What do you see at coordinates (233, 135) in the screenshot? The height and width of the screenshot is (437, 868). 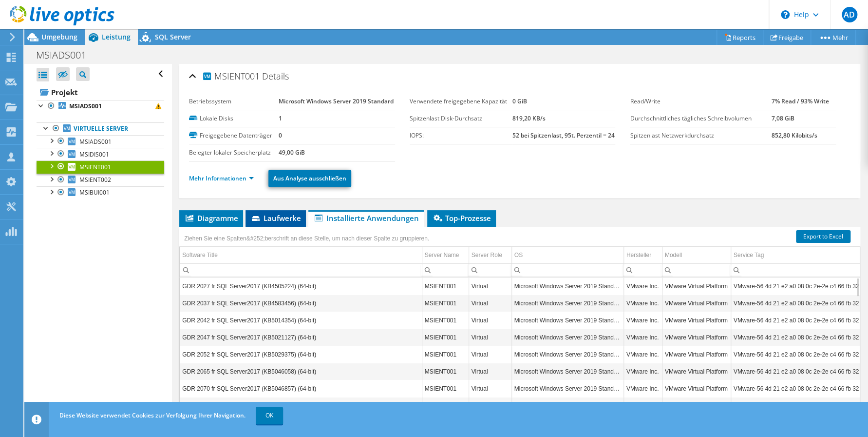 I see `label: Freigegebene Datenträger` at bounding box center [233, 135].